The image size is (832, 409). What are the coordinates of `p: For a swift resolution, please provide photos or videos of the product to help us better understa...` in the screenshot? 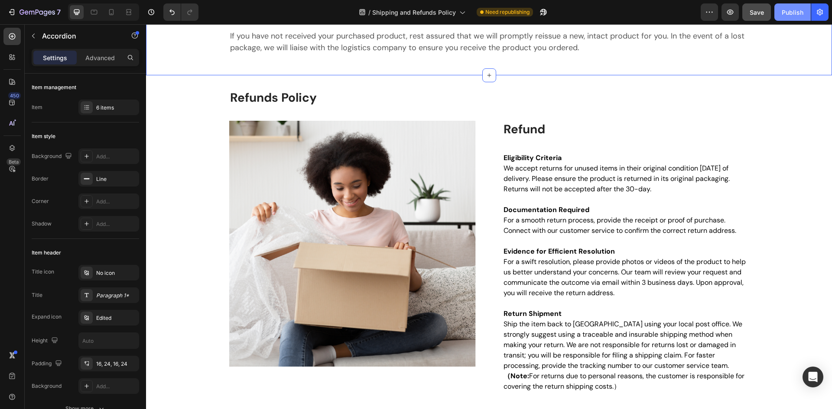 It's located at (480, 243).